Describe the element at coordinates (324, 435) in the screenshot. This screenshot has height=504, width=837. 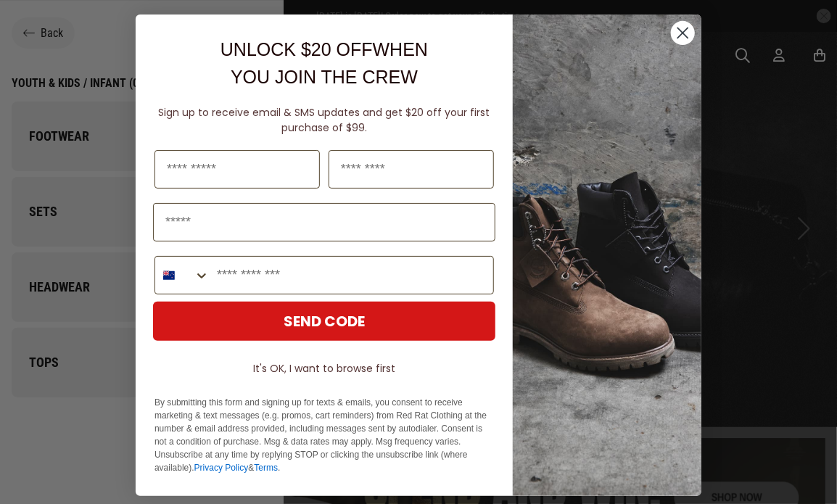
I see `p: By submitting this form and signing up for texts & emails, you consent to receive marketing & tex...` at that location.